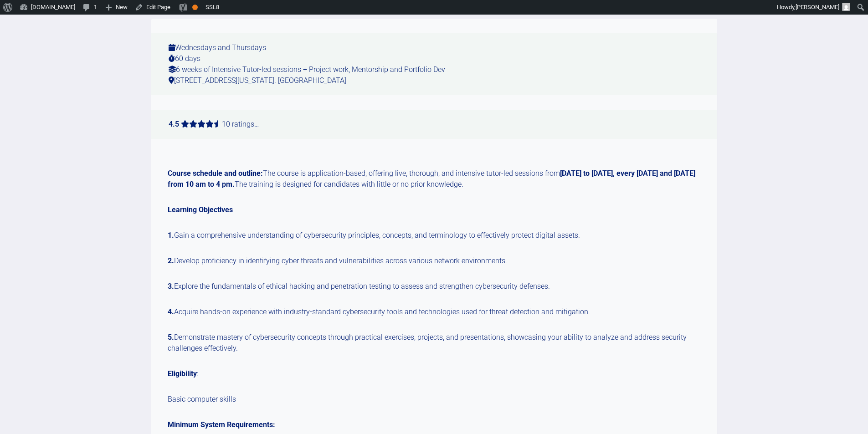 This screenshot has width=868, height=434. Describe the element at coordinates (434, 64) in the screenshot. I see `p: Wednesdays and Thursdays 60 days 6 weeks of Intensive Tutor-led sessions + Project work, Mentorsh...` at that location.